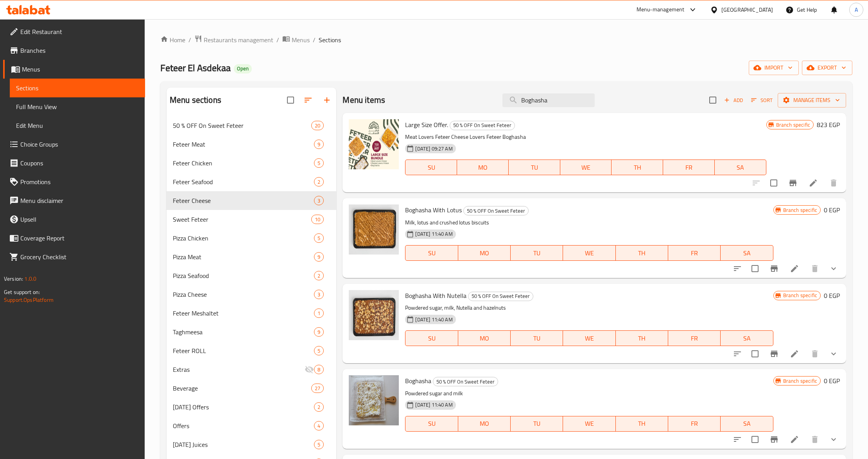 This screenshot has width=868, height=459. I want to click on button: SA, so click(741, 168).